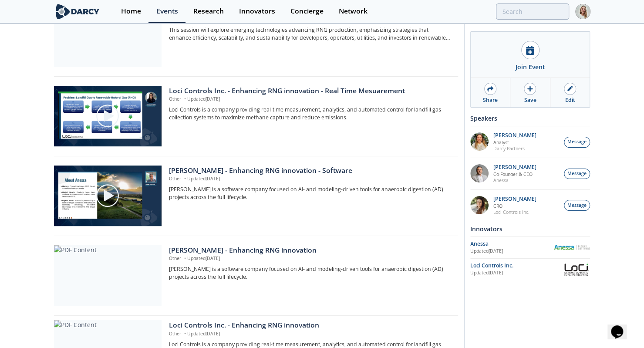 The height and width of the screenshot is (348, 644). Describe the element at coordinates (533, 11) in the screenshot. I see `input: Advanced Search` at that location.